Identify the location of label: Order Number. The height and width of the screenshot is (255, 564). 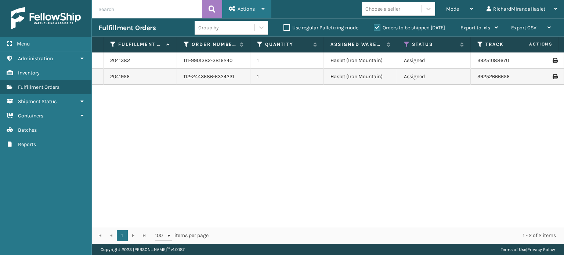
(214, 44).